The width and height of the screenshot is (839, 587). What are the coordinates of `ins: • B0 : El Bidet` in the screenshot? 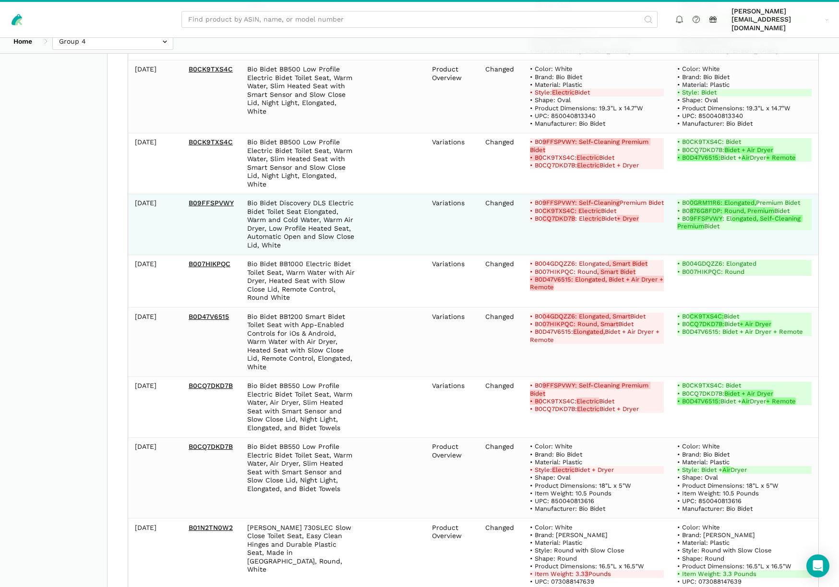 It's located at (744, 223).